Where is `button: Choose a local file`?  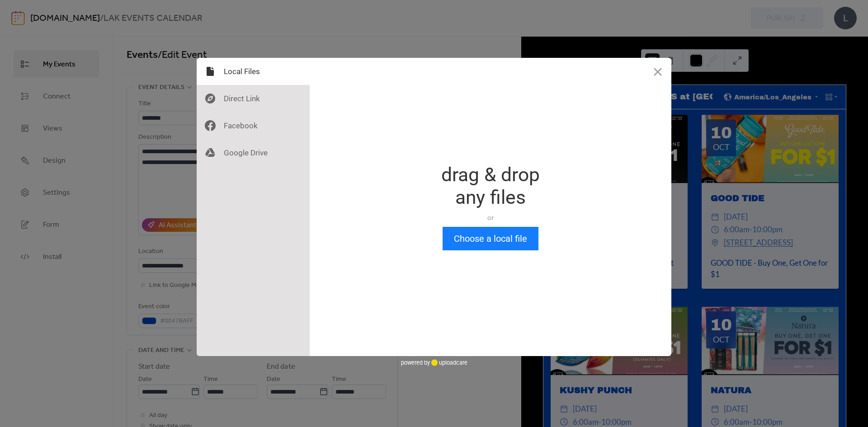 button: Choose a local file is located at coordinates (490, 239).